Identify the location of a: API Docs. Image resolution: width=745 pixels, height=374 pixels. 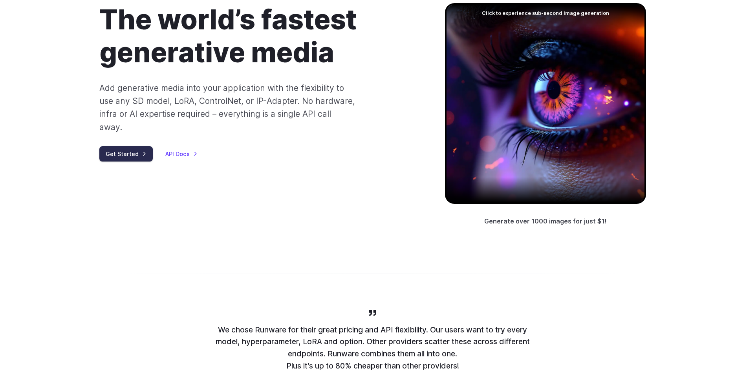
(181, 154).